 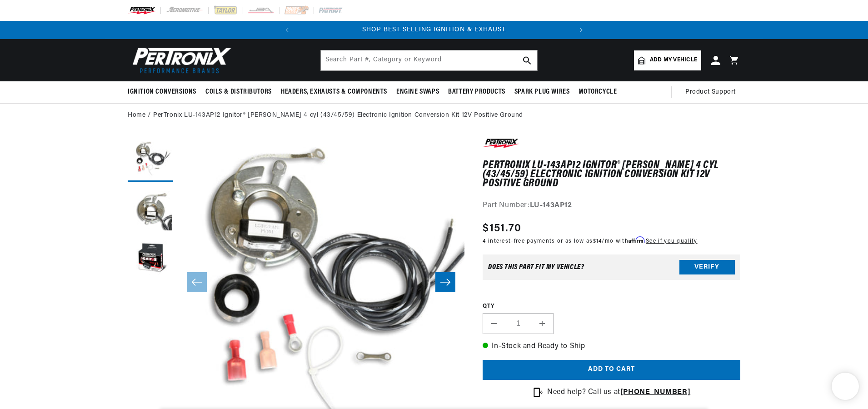 What do you see at coordinates (434, 30) in the screenshot?
I see `div: Announcement` at bounding box center [434, 30].